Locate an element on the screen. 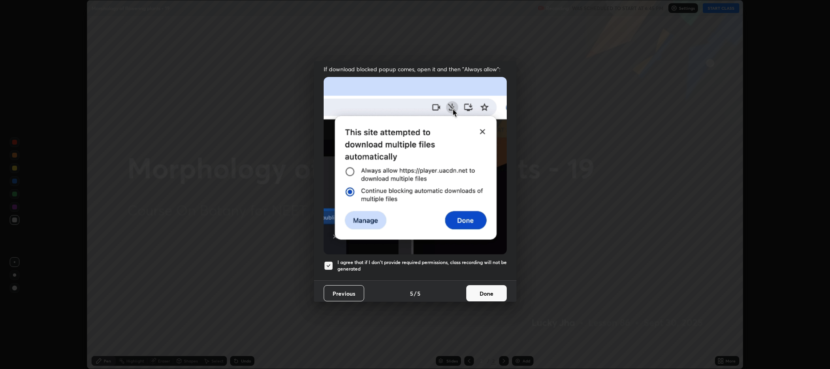 This screenshot has width=830, height=369. h5: I agree that if I don't provide required permissions, class recording will not be generated is located at coordinates (422, 265).